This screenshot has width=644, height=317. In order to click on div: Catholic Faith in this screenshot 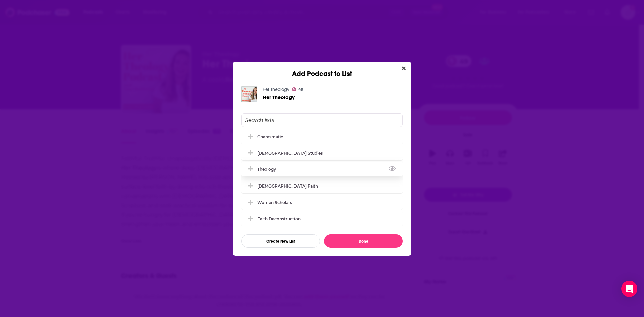, I will do `click(322, 186)`.